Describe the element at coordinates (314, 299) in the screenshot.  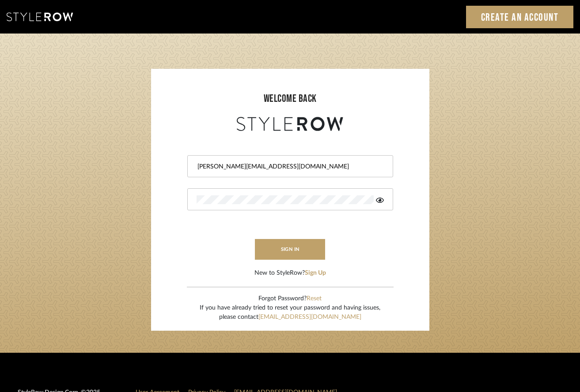
I see `button: Reset` at that location.